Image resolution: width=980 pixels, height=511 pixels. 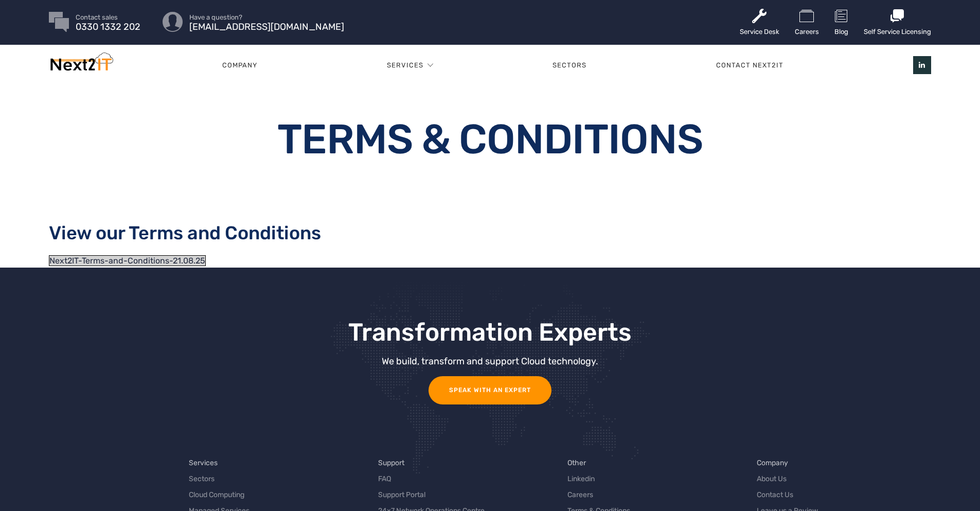 What do you see at coordinates (384, 478) in the screenshot?
I see `a: FAQ` at bounding box center [384, 478].